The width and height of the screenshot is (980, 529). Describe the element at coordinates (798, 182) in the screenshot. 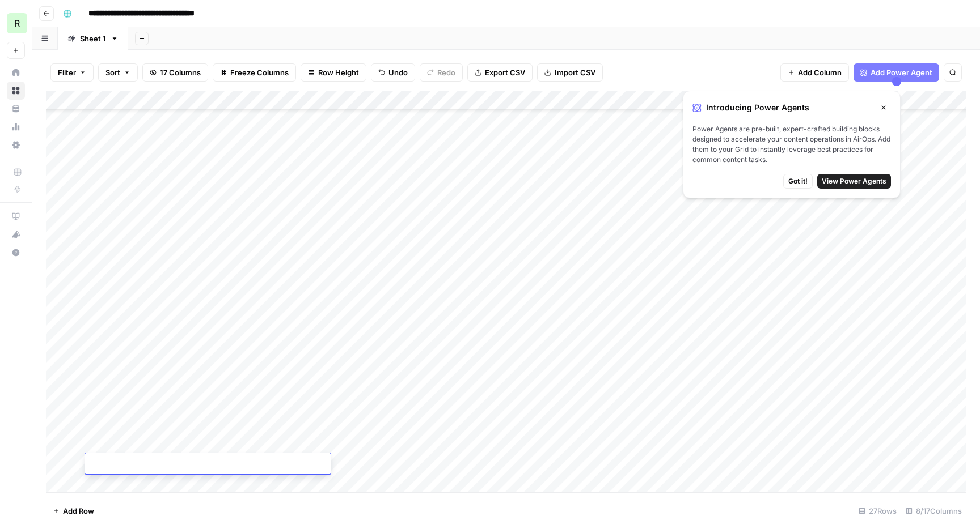

I see `button: Got it!` at that location.